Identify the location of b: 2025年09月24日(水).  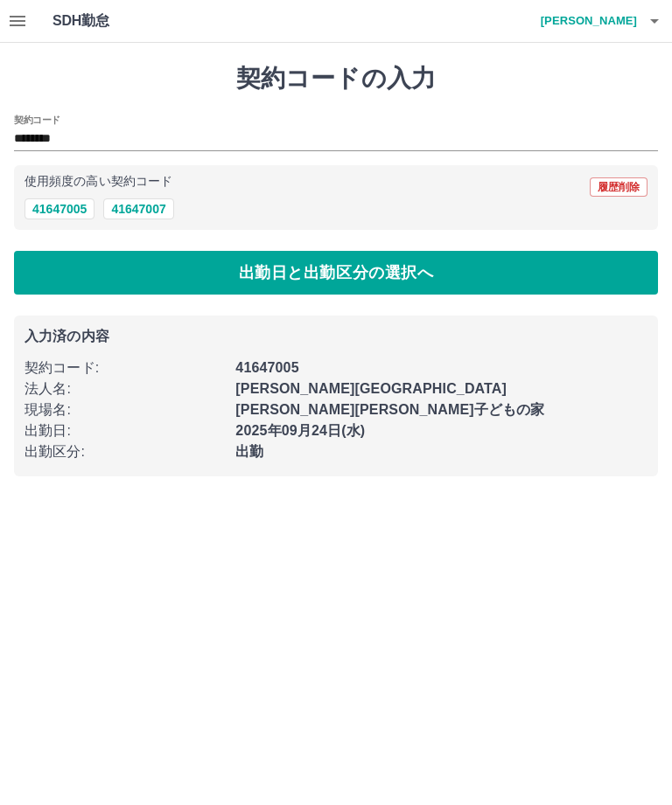
(300, 430).